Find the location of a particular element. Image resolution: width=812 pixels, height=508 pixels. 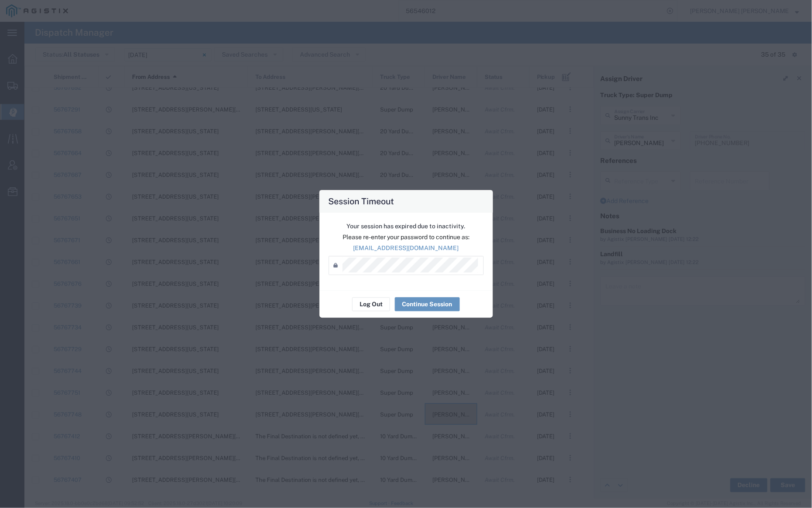

button: Log Out is located at coordinates (371, 304).